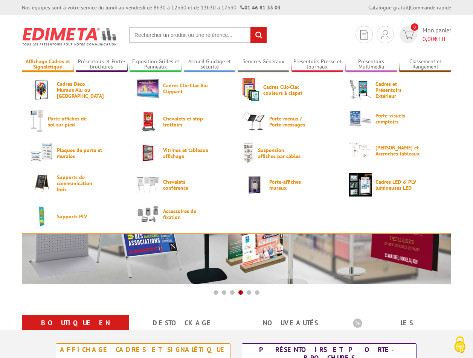  Describe the element at coordinates (183, 153) in the screenshot. I see `a: Vitrines et tableaux affichage` at that location.